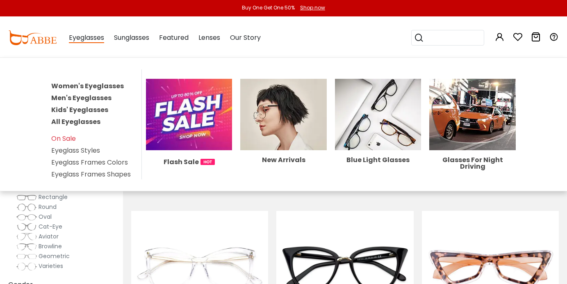 The height and width of the screenshot is (284, 567). I want to click on span: Round, so click(48, 207).